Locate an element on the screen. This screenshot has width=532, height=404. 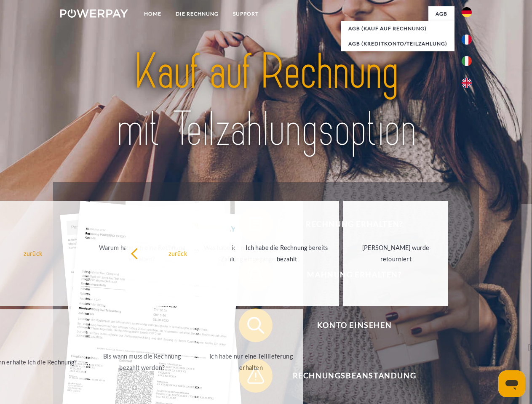
img: de is located at coordinates (467, 12).